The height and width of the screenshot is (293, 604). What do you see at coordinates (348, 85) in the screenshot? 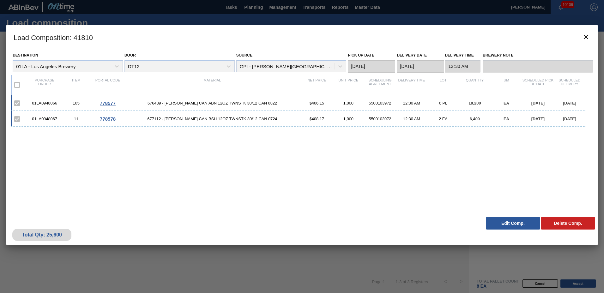
I see `div: Unit Price` at bounding box center [348, 85].